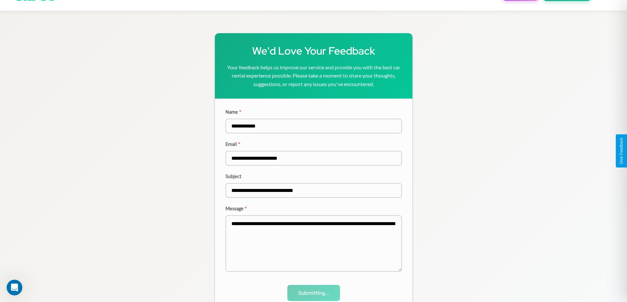 The height and width of the screenshot is (302, 627). I want to click on button: Submitting..., so click(314, 293).